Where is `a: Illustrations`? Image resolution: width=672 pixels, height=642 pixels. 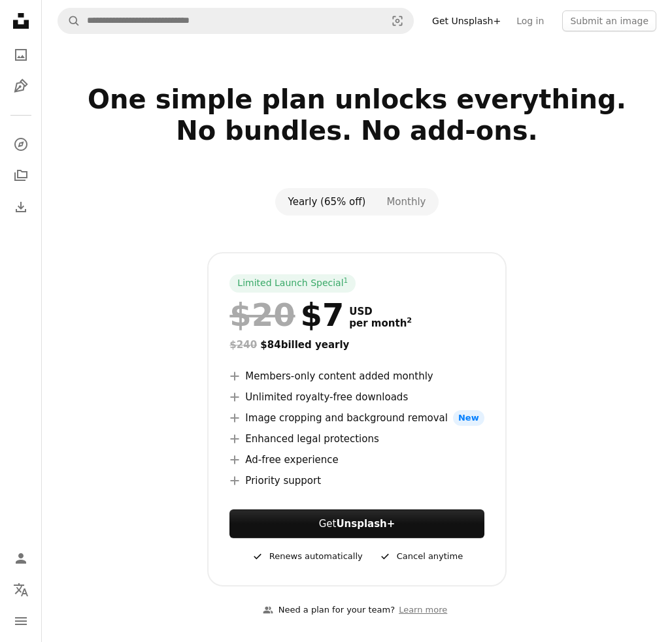 a: Illustrations is located at coordinates (21, 86).